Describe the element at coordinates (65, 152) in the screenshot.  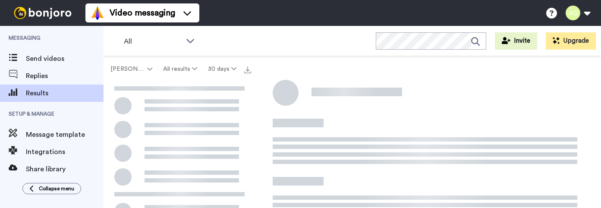
I see `span: Integrations` at that location.